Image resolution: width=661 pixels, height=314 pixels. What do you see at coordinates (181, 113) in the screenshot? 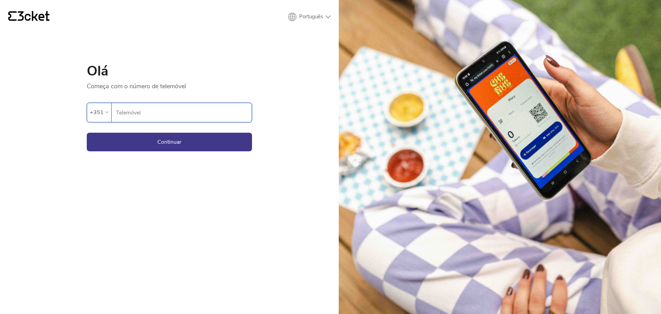
I see `label: Telemóvel` at bounding box center [181, 113].